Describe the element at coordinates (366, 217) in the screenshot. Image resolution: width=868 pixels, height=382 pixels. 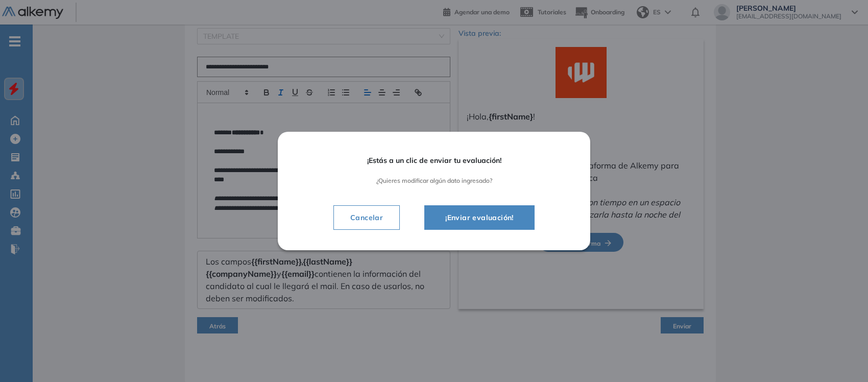
I see `span: Cancelar` at that location.